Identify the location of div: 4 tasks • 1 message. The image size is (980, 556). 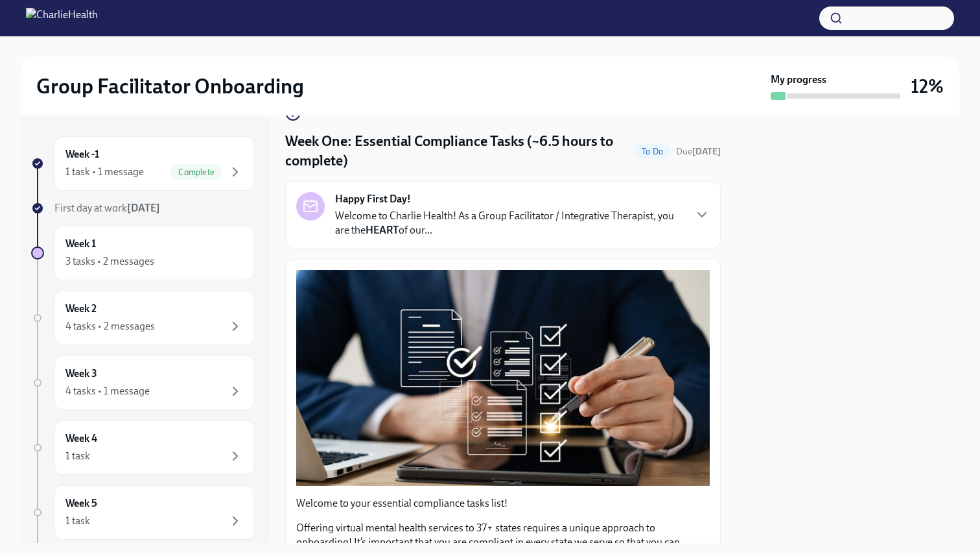
(108, 391).